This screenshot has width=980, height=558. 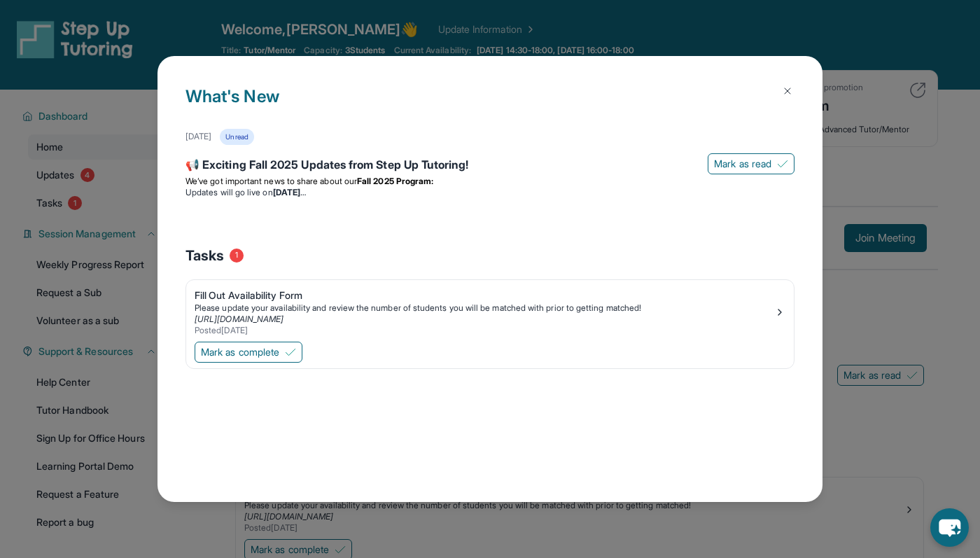 I want to click on div: 📢 Exciting Fall 2025 Updates from Step Up Tutoring!, so click(x=490, y=166).